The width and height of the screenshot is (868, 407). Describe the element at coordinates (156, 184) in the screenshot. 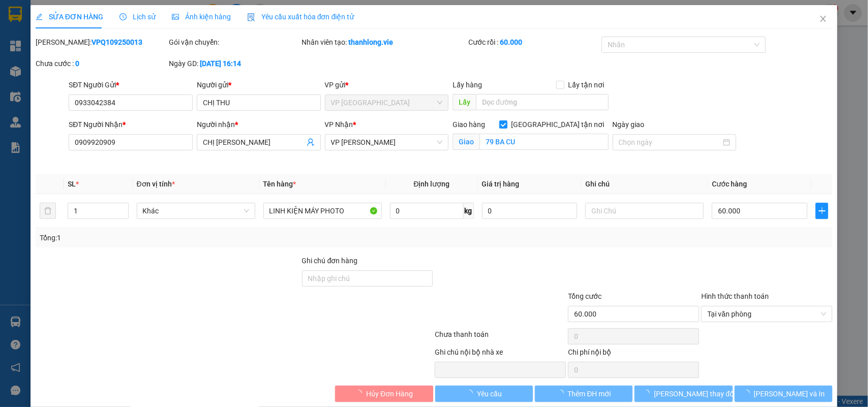

I see `span: Đơn vị tính` at that location.